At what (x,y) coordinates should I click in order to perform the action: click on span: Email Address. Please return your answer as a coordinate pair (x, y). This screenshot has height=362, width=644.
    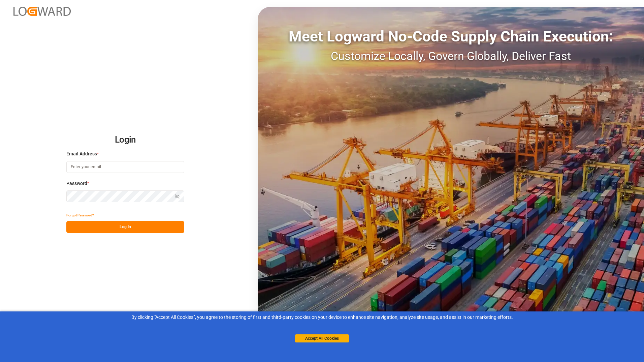
    Looking at the image, I should click on (81, 154).